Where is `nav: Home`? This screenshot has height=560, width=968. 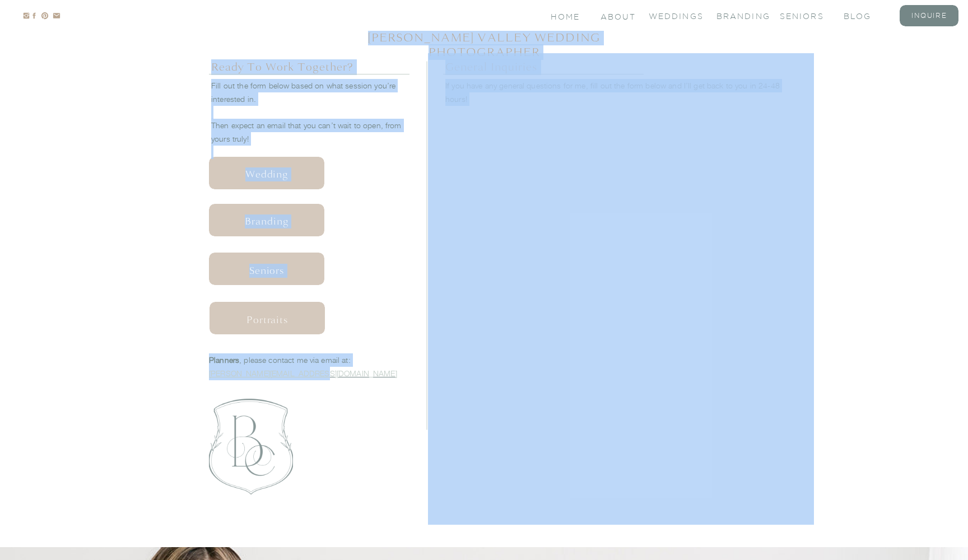 nav: Home is located at coordinates (566, 16).